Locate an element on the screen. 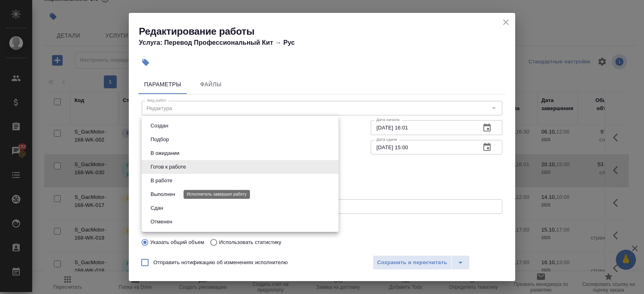 The width and height of the screenshot is (644, 294). button: Готов к работе is located at coordinates (168, 167).